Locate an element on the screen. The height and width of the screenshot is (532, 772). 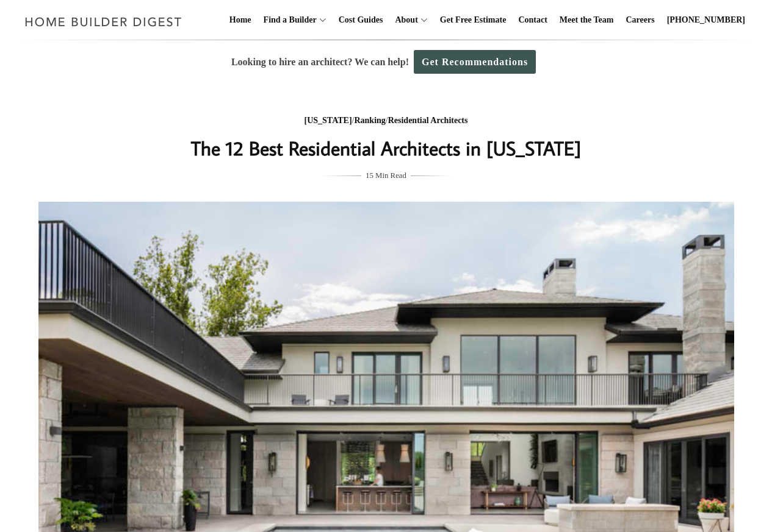
span: 15 Min Read is located at coordinates (386, 176).